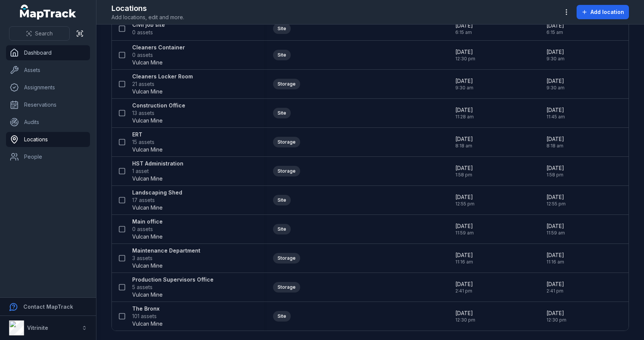 This screenshot has height=340, width=644. What do you see at coordinates (141, 171) in the screenshot?
I see `span: 1 asset` at bounding box center [141, 171].